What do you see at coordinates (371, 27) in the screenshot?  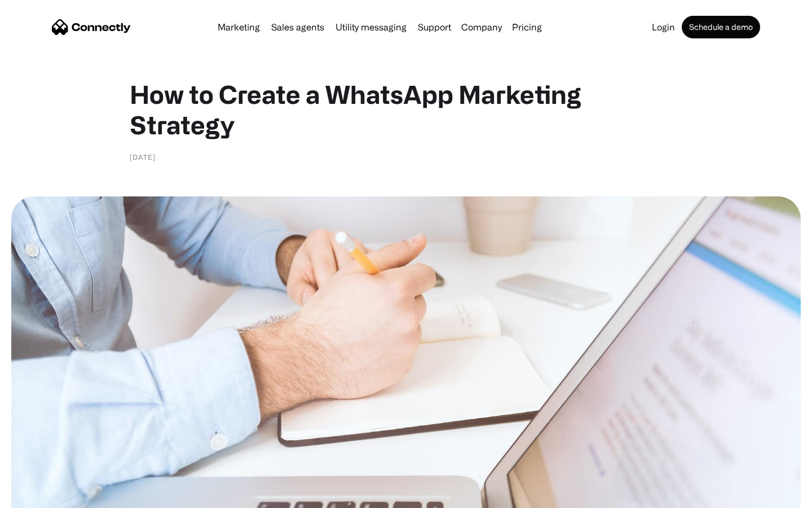 I see `a: Utility messaging` at bounding box center [371, 27].